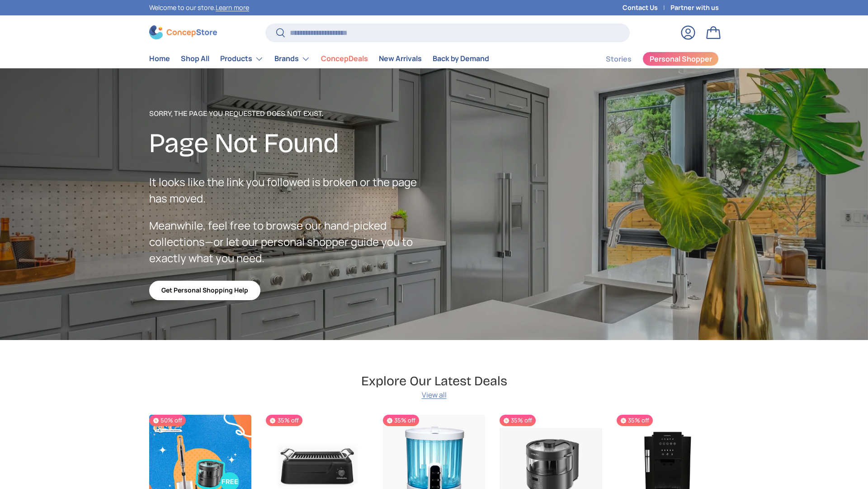  I want to click on span: 50% off, so click(168, 420).